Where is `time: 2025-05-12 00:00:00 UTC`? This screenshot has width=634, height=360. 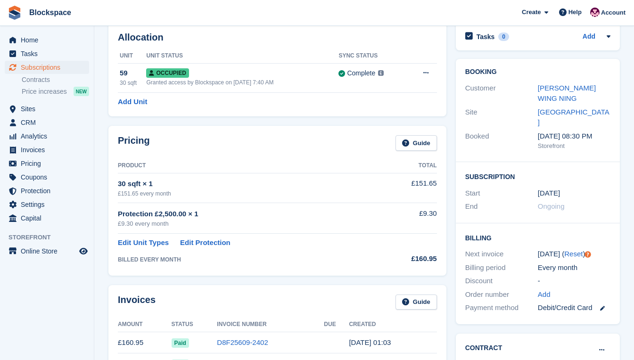
time: 2025-05-12 00:00:00 UTC is located at coordinates (548, 193).